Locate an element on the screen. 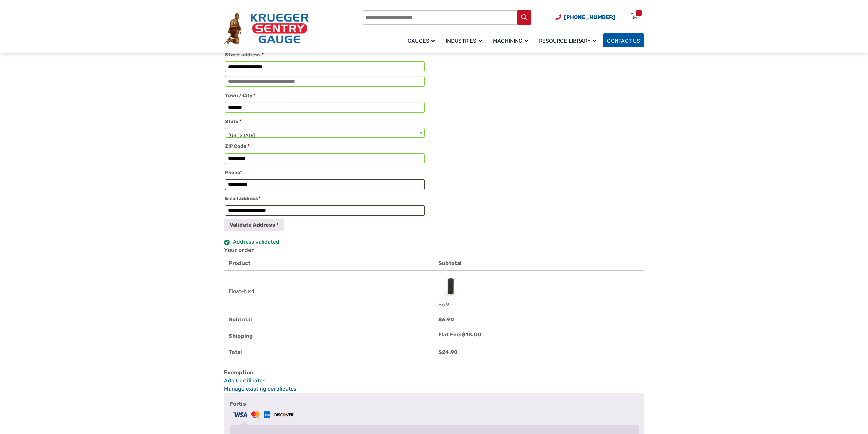 The image size is (868, 434). label: Flat Fee: is located at coordinates (460, 334).